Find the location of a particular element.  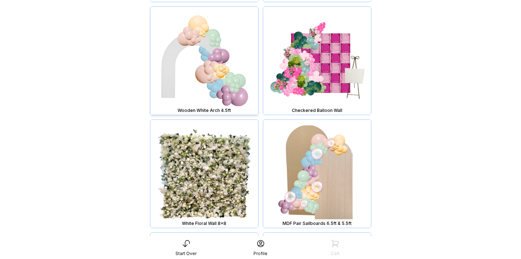

img: MDF Pair Sailboards 6.5ft & 5.5ft is located at coordinates (317, 173).